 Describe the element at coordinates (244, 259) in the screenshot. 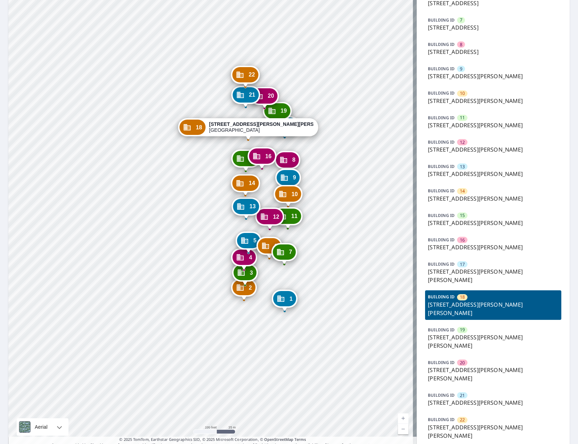

I see `div: Dropped pin, building 4, Commercial property, 1000 N Leonard Ave Saint Louis, MO 63106` at that location.